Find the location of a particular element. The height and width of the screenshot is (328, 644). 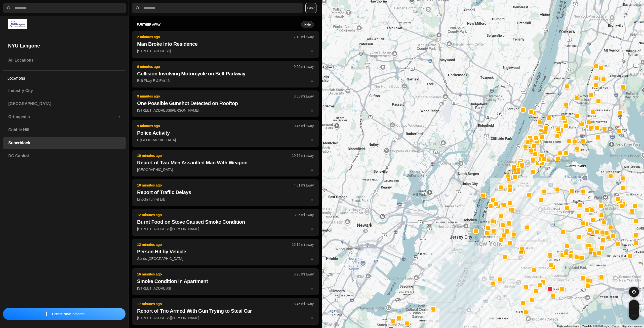

h5: further away is located at coordinates (219, 25).